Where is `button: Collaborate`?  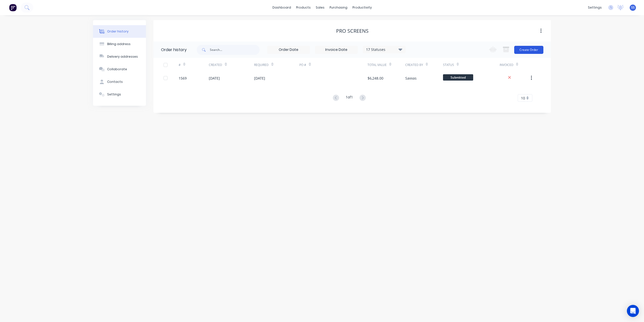
button: Collaborate is located at coordinates (120, 69).